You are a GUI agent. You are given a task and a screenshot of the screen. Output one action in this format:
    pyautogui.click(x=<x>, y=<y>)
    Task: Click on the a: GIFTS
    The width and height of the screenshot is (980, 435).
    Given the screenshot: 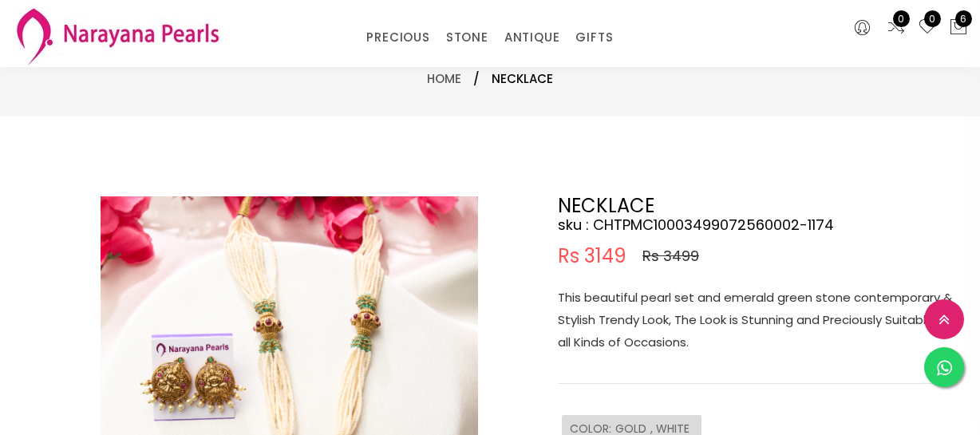 What is the action you would take?
    pyautogui.click(x=594, y=38)
    